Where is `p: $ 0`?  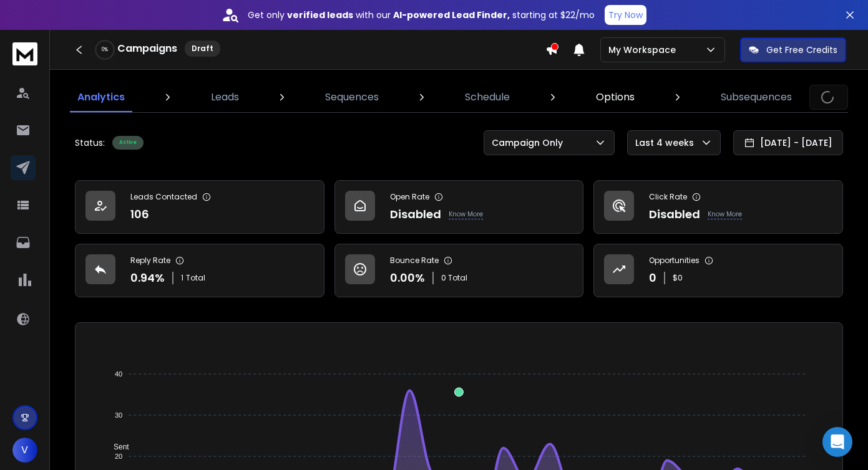
p: $ 0 is located at coordinates (678, 279).